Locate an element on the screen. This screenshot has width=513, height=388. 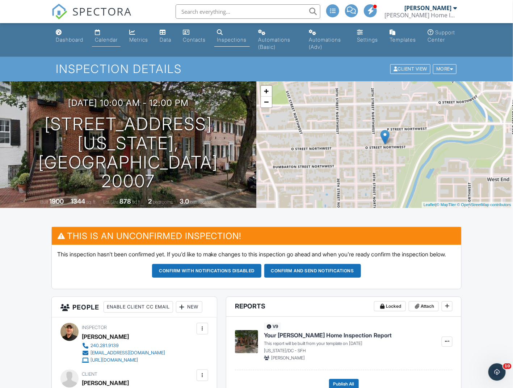
a: Automations (Basic) is located at coordinates (278, 40).